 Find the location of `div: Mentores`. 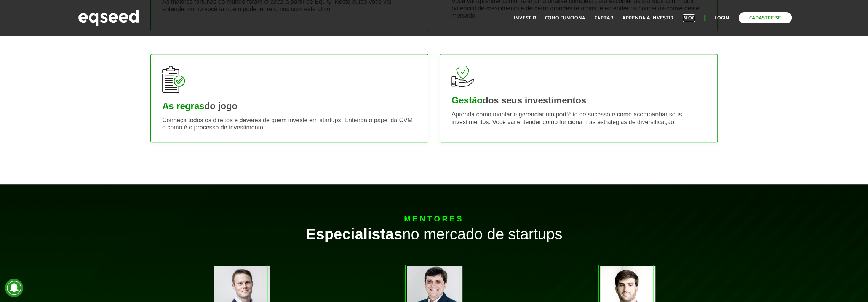

div: Mentores is located at coordinates (434, 219).